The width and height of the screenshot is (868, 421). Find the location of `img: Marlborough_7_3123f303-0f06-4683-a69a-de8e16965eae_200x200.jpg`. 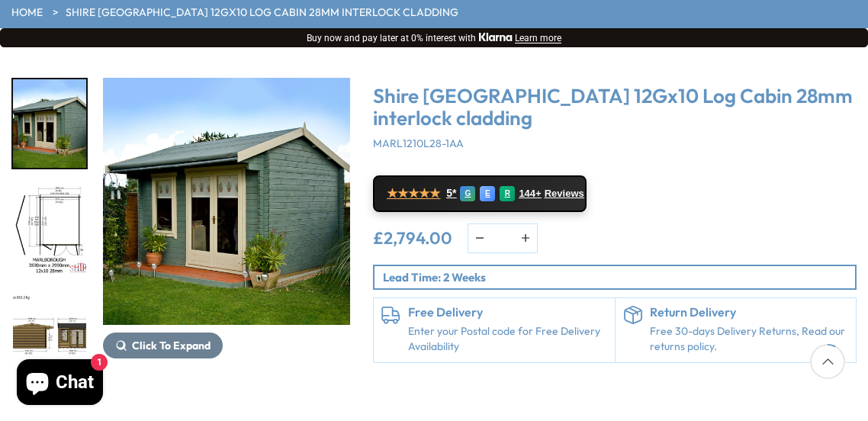

img: Marlborough_7_3123f303-0f06-4683-a69a-de8e16965eae_200x200.jpg is located at coordinates (49, 124).